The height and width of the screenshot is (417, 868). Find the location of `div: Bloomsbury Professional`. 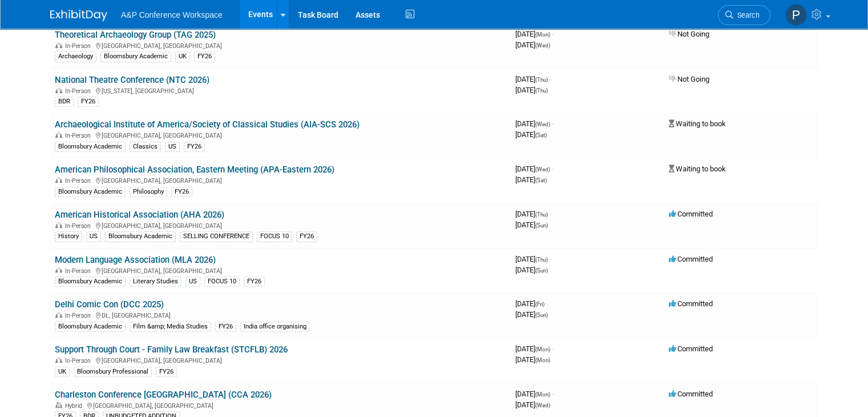

div: Bloomsbury Professional is located at coordinates (112, 371).